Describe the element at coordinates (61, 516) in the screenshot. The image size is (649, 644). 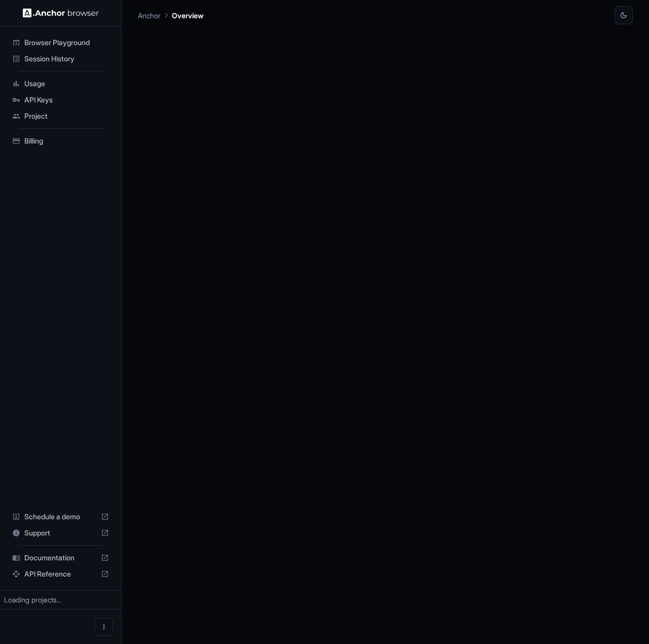
I see `span: Schedule a demo` at that location.